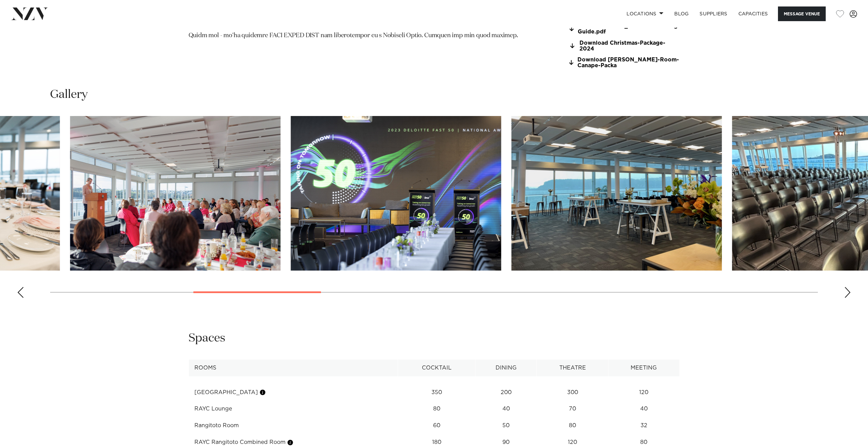 This screenshot has width=868, height=448. Describe the element at coordinates (644, 425) in the screenshot. I see `td: 32` at that location.